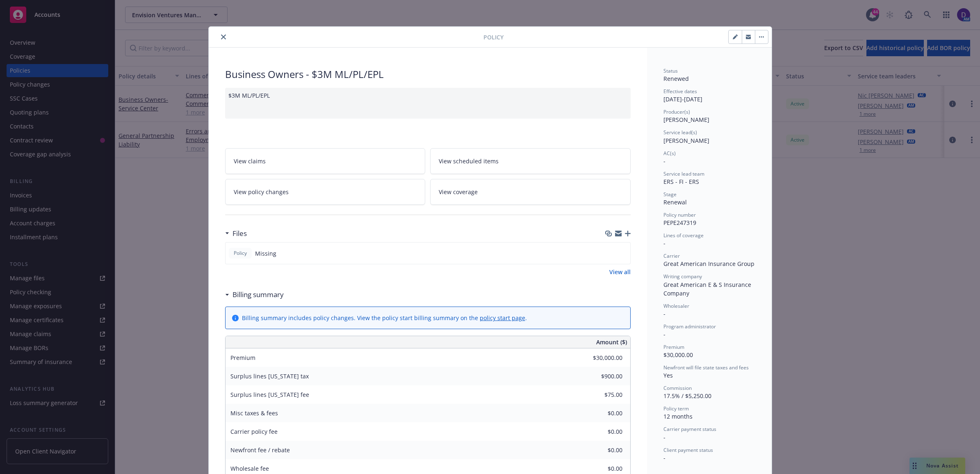 The height and width of the screenshot is (474, 980). Describe the element at coordinates (708, 289) in the screenshot. I see `span: Great American E & S Insurance Company` at that location.